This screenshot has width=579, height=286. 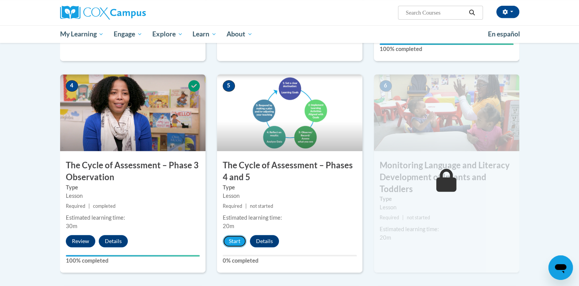 What do you see at coordinates (72, 86) in the screenshot?
I see `span: 4` at bounding box center [72, 86].